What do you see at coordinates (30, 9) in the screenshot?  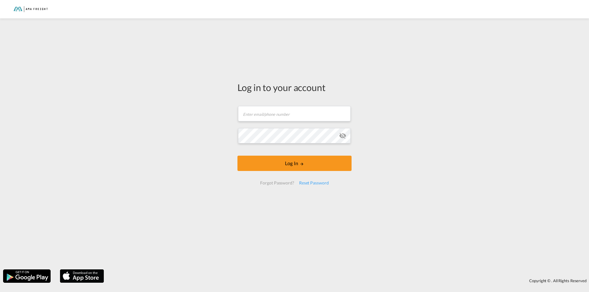 I see `img: f843cad07f0a11efa29f0335918cc2fb.png` at bounding box center [30, 9].